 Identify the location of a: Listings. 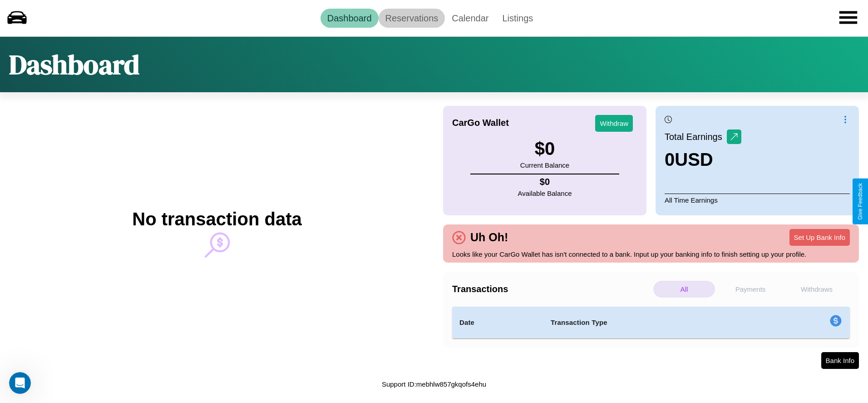
(517, 18).